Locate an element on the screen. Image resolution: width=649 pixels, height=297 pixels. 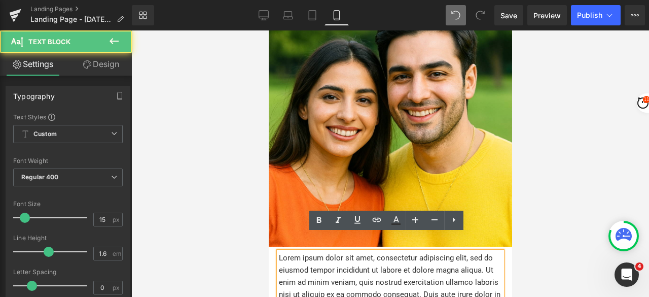
a: Tablet is located at coordinates (312, 15).